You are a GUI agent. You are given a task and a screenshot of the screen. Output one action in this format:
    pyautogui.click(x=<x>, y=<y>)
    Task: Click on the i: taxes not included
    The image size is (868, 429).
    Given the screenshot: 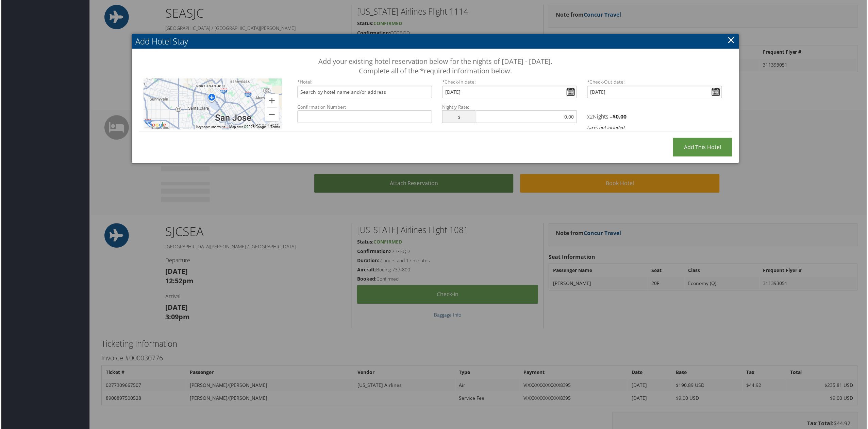 What is the action you would take?
    pyautogui.click(x=606, y=128)
    